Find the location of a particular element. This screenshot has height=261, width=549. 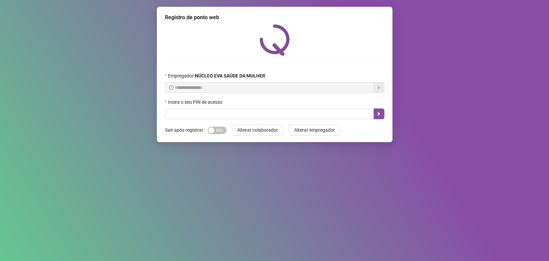

span: info-circle is located at coordinates (171, 87).